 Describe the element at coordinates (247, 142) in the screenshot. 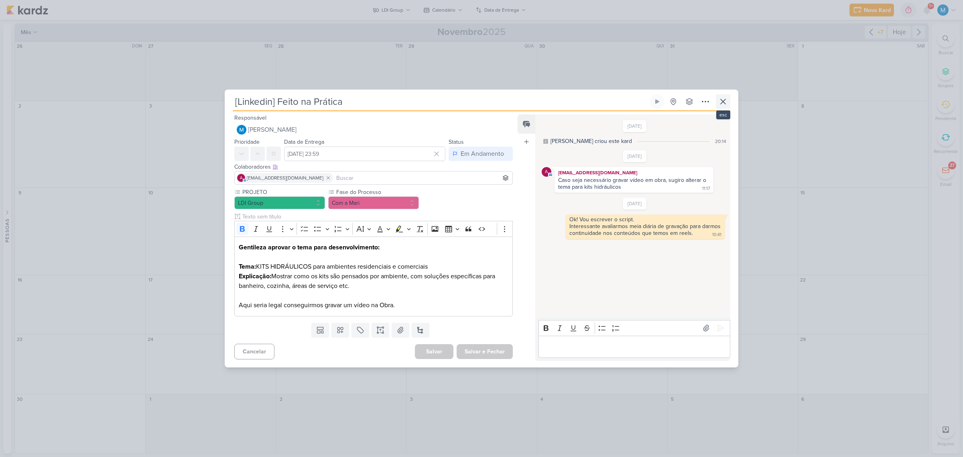

I see `label: Prioridade` at that location.